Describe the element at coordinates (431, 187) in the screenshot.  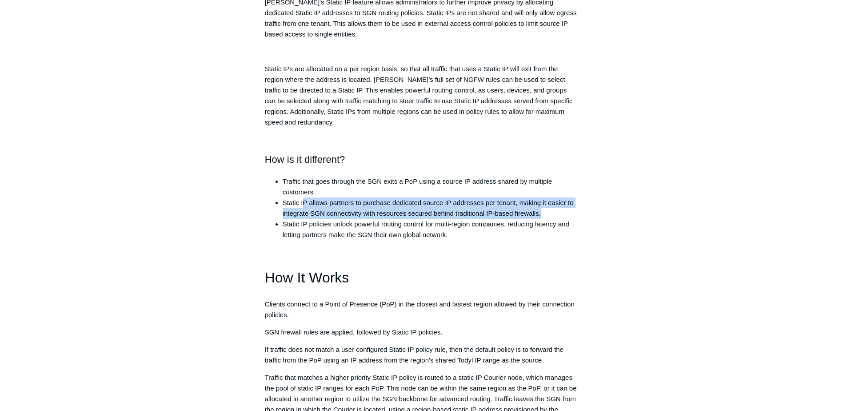
I see `li: Traffic that goes through the SGN exits a PoP using a source IP address shared by multiple custom...` at that location.